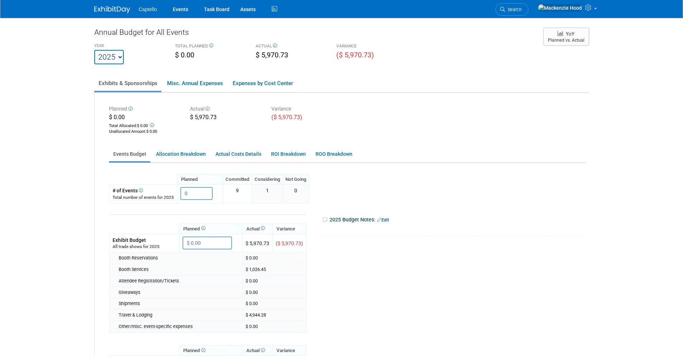 The height and width of the screenshot is (356, 683). What do you see at coordinates (129, 46) in the screenshot?
I see `div: YEAR` at bounding box center [129, 46].